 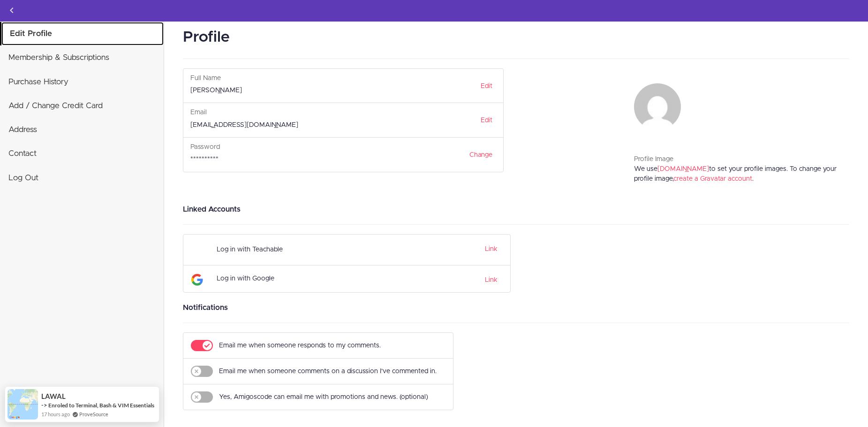 I want to click on img: provesource social proof notification image, so click(x=22, y=405).